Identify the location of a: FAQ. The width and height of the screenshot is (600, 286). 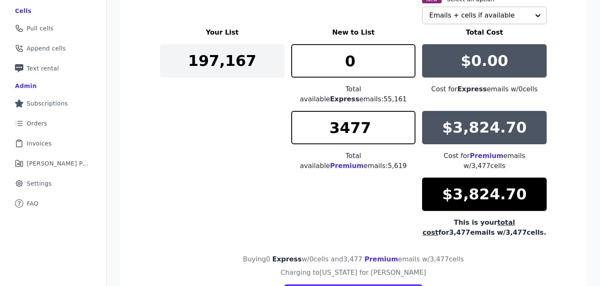
(53, 203).